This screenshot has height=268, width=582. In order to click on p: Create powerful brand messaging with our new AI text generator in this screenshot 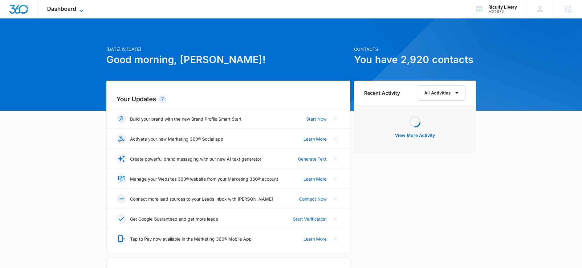, I will do `click(196, 159)`.